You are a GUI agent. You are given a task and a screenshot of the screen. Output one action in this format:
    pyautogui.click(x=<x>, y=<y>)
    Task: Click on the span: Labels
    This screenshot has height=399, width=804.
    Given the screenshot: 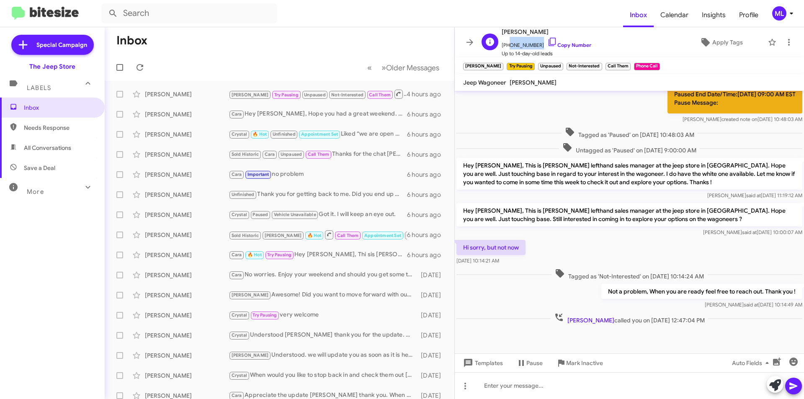 What is the action you would take?
    pyautogui.click(x=39, y=88)
    